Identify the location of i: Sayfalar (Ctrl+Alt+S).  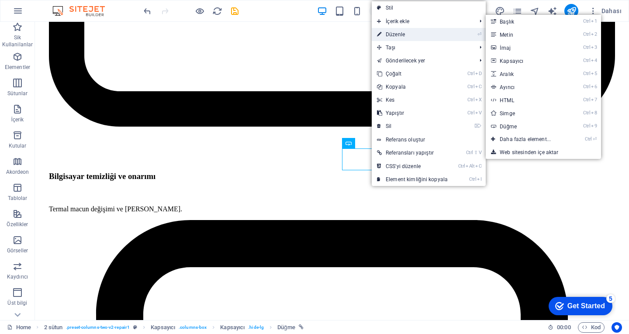
(517, 11).